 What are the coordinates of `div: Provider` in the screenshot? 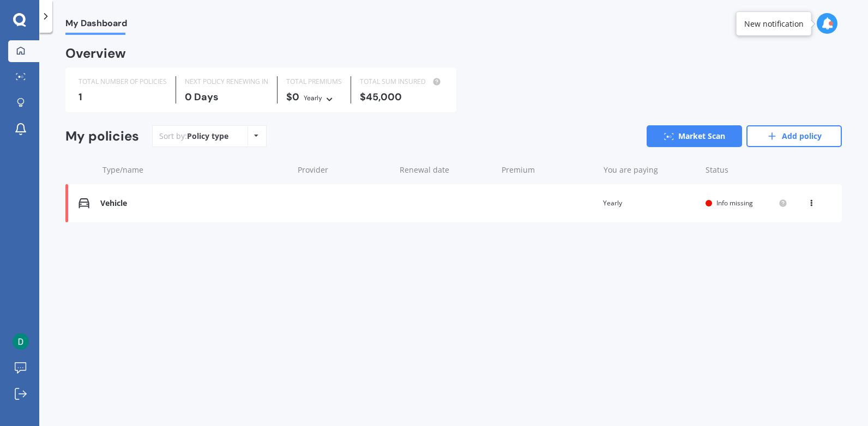 It's located at (344, 170).